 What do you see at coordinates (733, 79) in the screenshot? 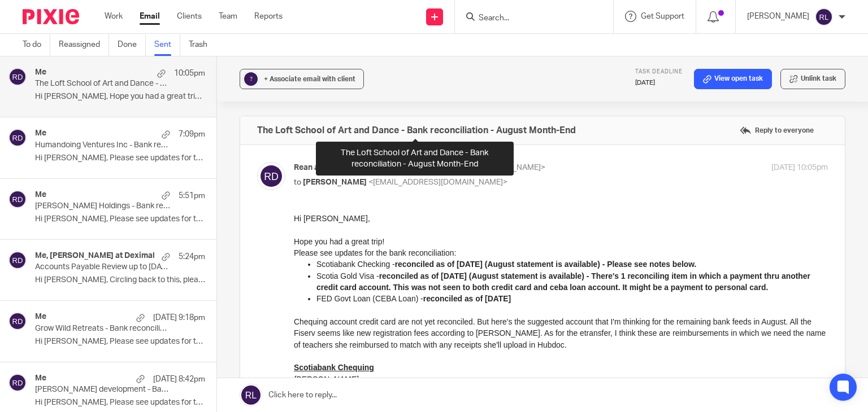
I see `a: View open task` at bounding box center [733, 79].